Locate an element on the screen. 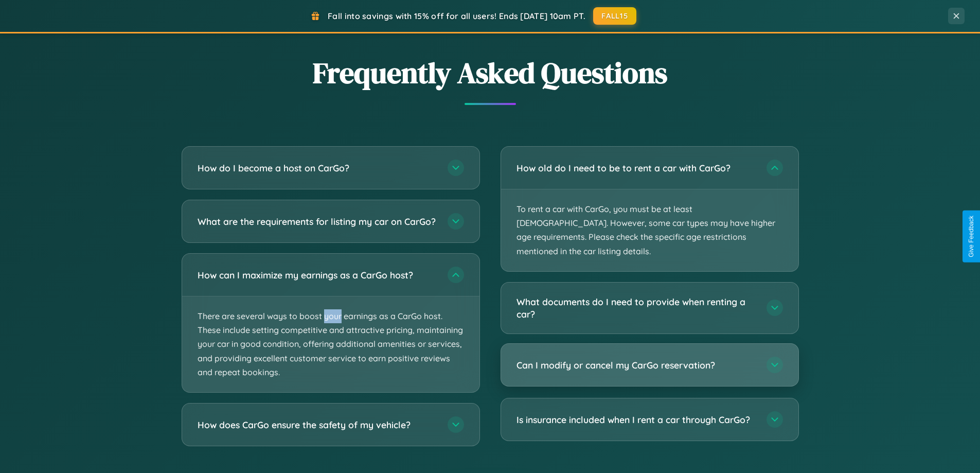 This screenshot has width=980, height=473. div: Give Feedback is located at coordinates (971, 236).